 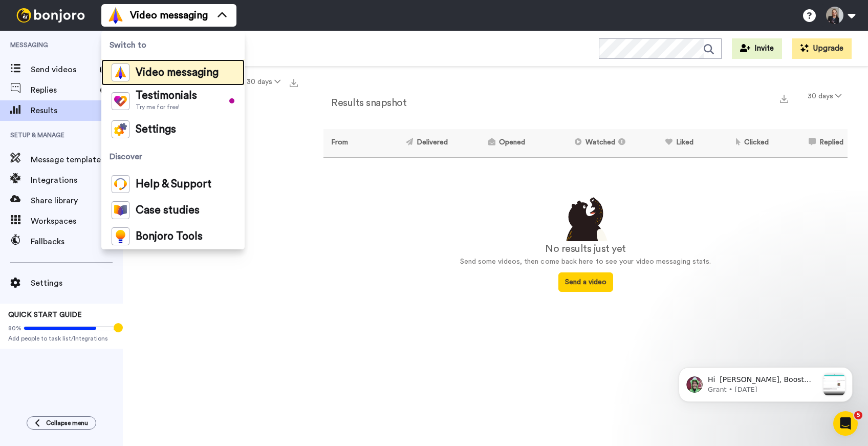 I want to click on th: Clicked, so click(x=735, y=142).